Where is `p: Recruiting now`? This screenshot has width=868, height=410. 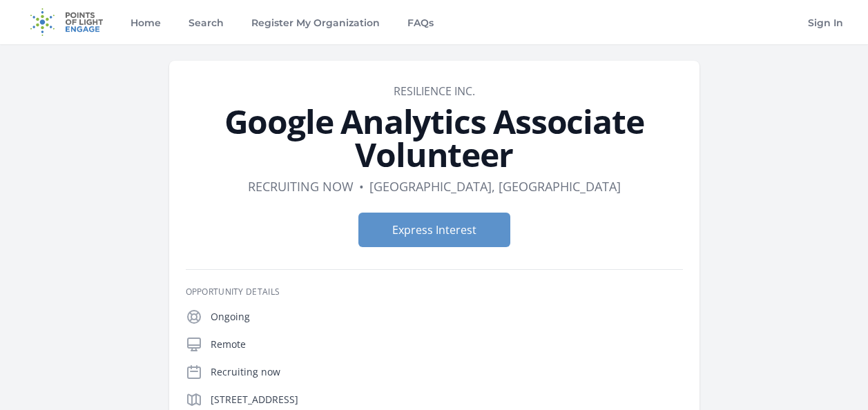 p: Recruiting now is located at coordinates (447, 372).